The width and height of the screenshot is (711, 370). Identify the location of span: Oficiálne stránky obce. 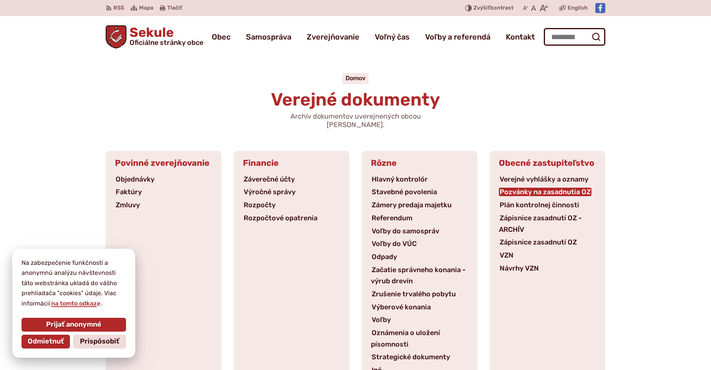
(166, 43).